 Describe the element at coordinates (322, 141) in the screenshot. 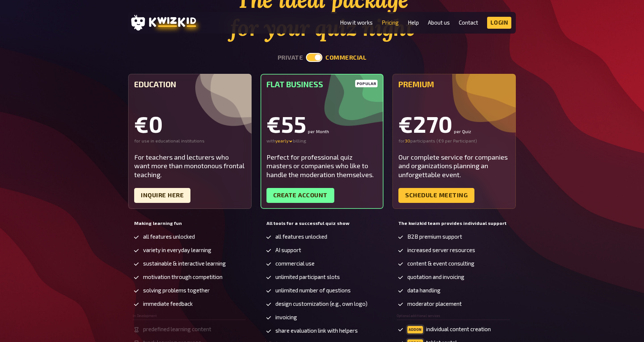

I see `div: with billing` at that location.